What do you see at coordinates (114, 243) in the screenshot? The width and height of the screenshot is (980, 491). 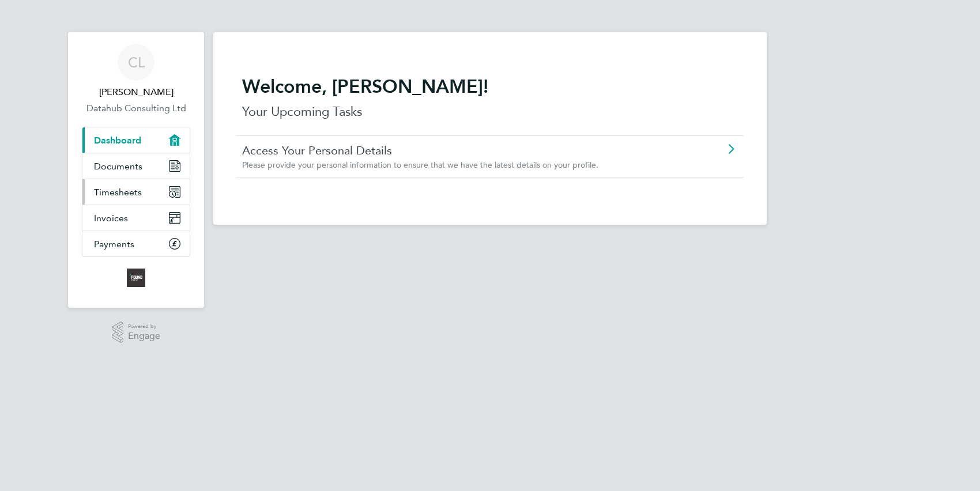 I see `span: Payments` at bounding box center [114, 243].